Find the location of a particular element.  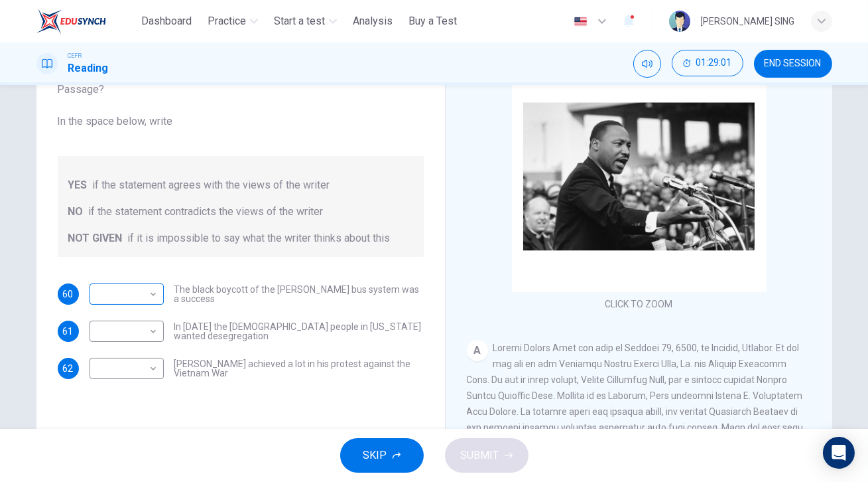

img: ELTC logo is located at coordinates (71, 22).